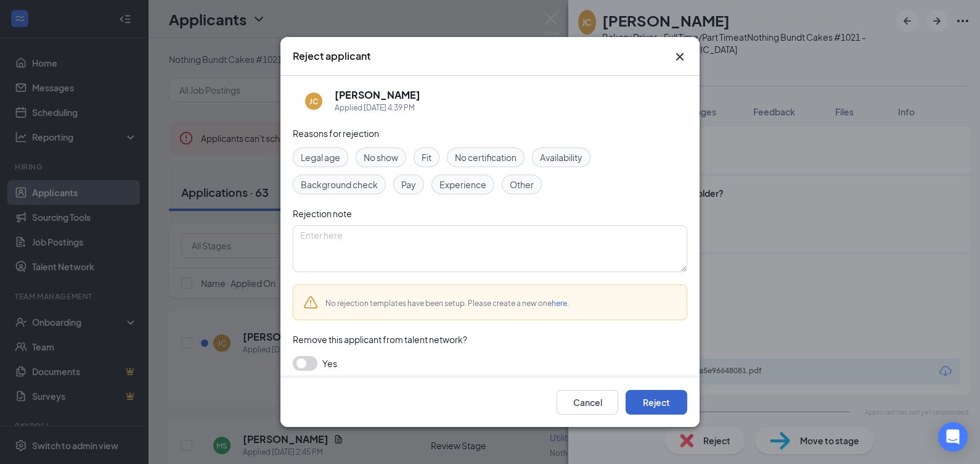  What do you see at coordinates (330, 363) in the screenshot?
I see `span: Yes` at bounding box center [330, 363].